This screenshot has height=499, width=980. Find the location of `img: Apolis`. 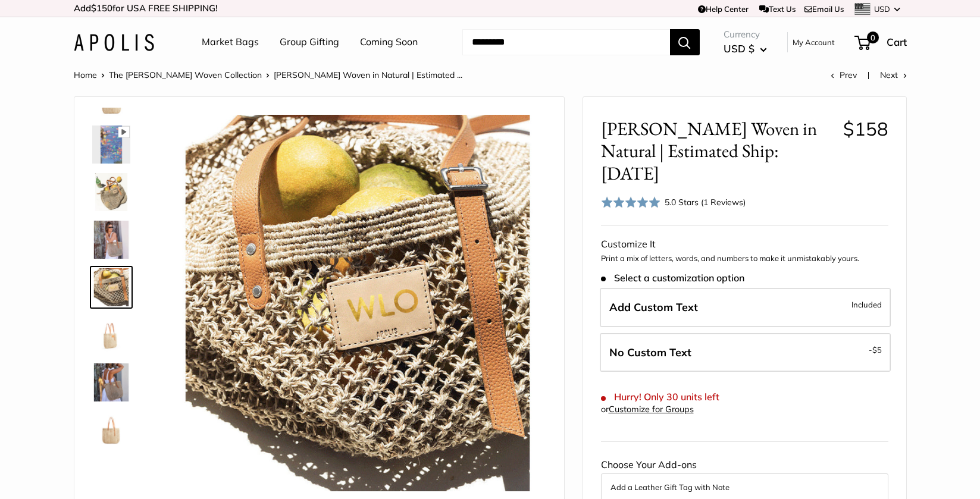

img: Apolis is located at coordinates (114, 42).